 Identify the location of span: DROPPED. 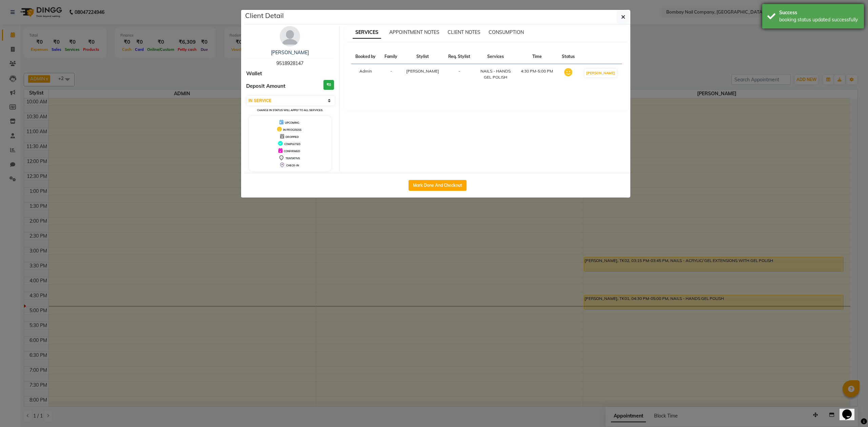
(292, 137).